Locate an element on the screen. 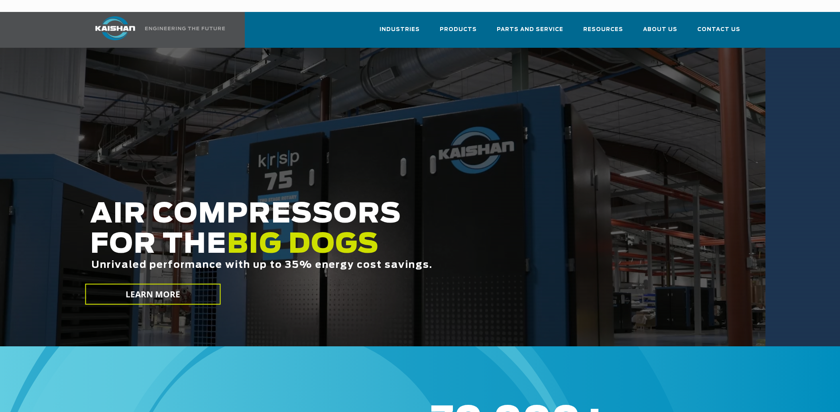  a: Industries is located at coordinates (399, 33).